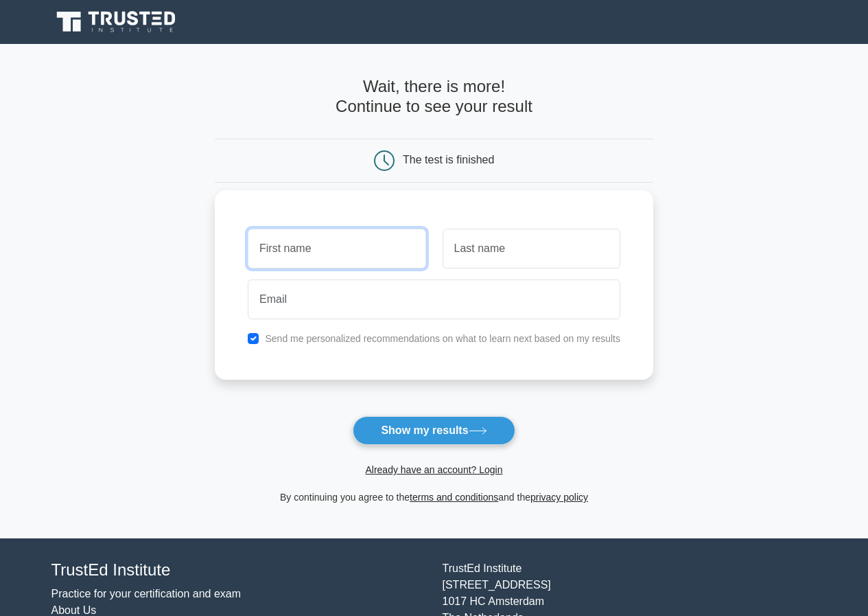 The height and width of the screenshot is (616, 868). Describe the element at coordinates (336, 249) in the screenshot. I see `input: First name` at that location.